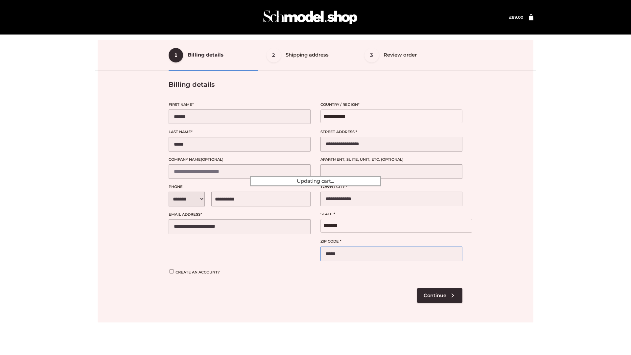 The image size is (631, 355). What do you see at coordinates (315, 181) in the screenshot?
I see `div: Updating cart...` at bounding box center [315, 181].